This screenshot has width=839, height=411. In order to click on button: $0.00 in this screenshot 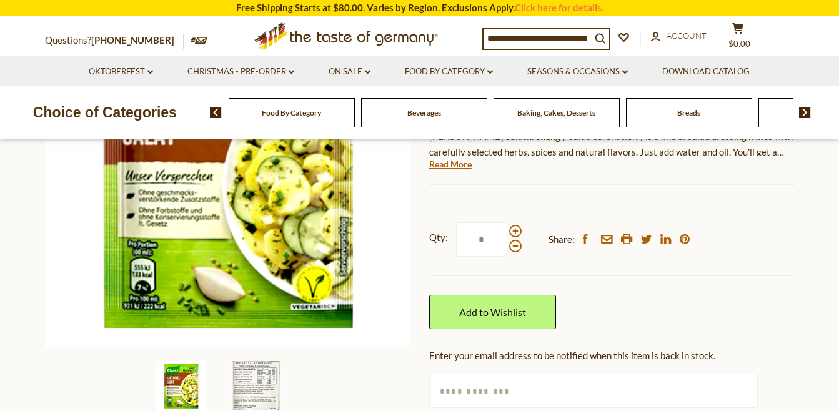, I will do `click(738, 38)`.